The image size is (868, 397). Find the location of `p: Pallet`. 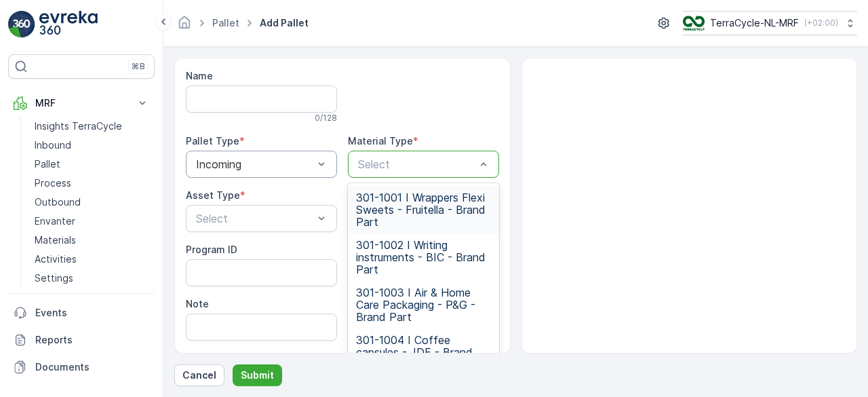

p: Pallet is located at coordinates (47, 164).